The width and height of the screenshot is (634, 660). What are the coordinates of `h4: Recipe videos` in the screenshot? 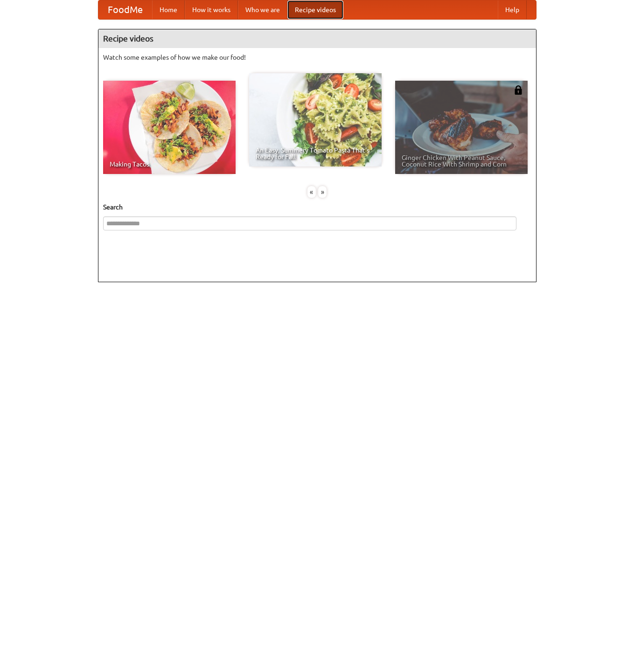 It's located at (317, 39).